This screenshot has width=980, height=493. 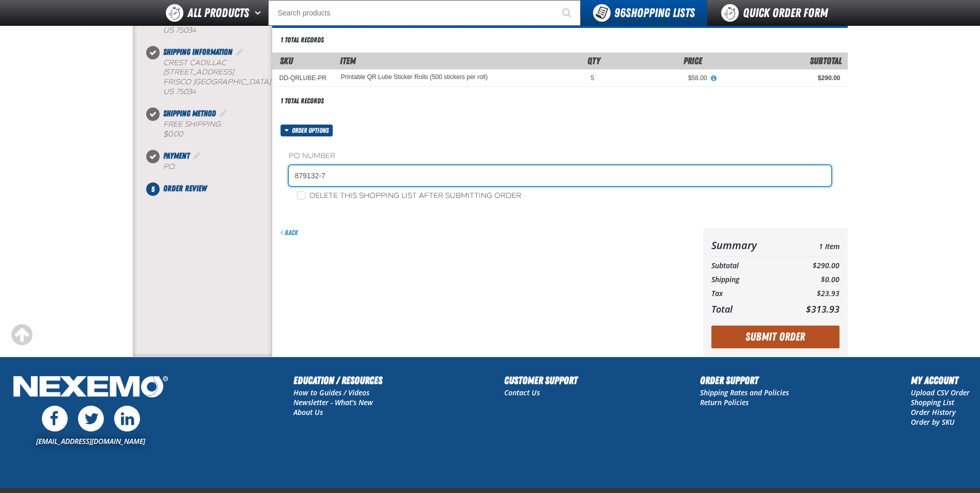 I want to click on th: Tax, so click(x=748, y=293).